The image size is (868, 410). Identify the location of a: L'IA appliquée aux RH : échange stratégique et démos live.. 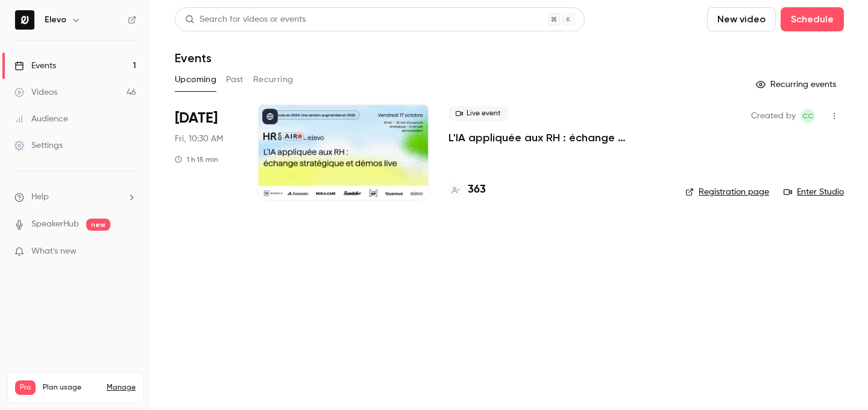
(557, 138).